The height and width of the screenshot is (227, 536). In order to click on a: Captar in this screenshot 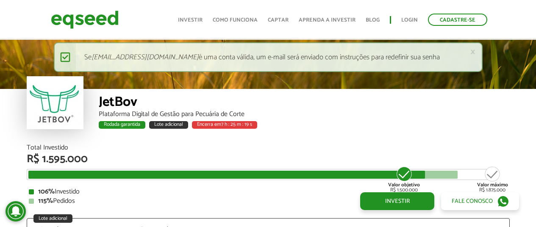, I will do `click(278, 20)`.